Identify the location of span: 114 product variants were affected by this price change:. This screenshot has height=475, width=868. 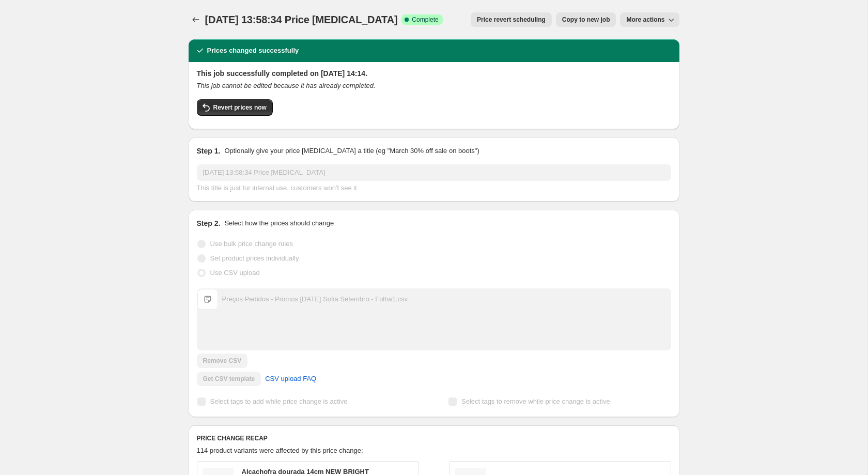
(280, 450).